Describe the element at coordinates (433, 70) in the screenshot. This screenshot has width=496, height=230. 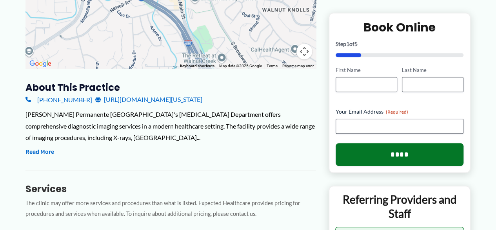
I see `label: Last Name` at that location.